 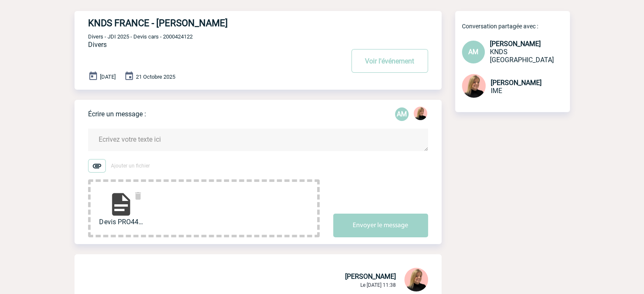 What do you see at coordinates (121, 222) in the screenshot?
I see `span: Devis PRO449698 KNDS...` at bounding box center [121, 222].